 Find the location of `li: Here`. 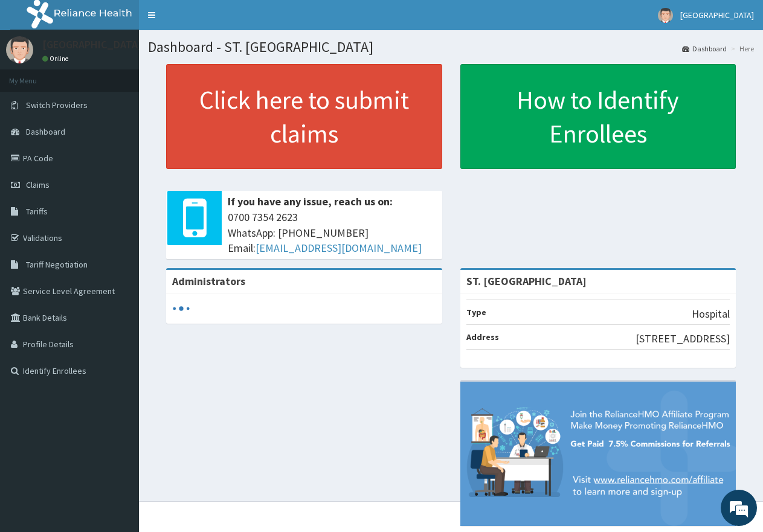

li: Here is located at coordinates (740, 48).